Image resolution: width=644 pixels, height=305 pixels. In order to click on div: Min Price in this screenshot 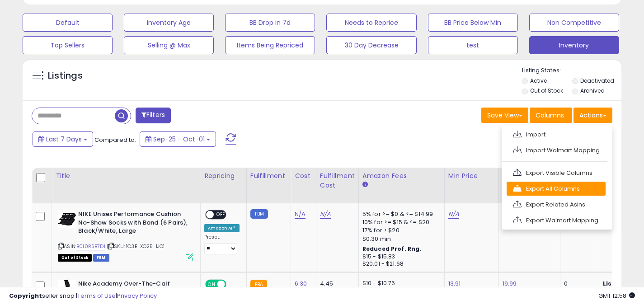, I will do `click(471, 176)`.